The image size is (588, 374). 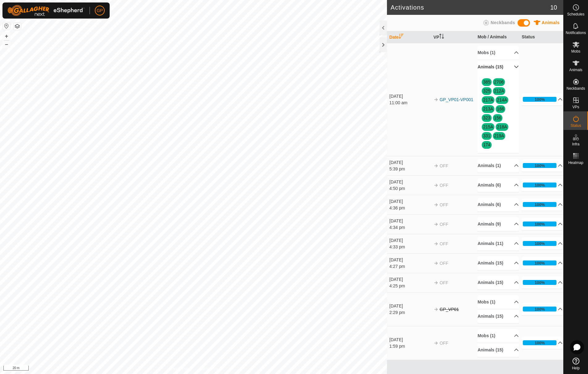 What do you see at coordinates (502, 127) in the screenshot?
I see `a: 218A` at bounding box center [502, 127].